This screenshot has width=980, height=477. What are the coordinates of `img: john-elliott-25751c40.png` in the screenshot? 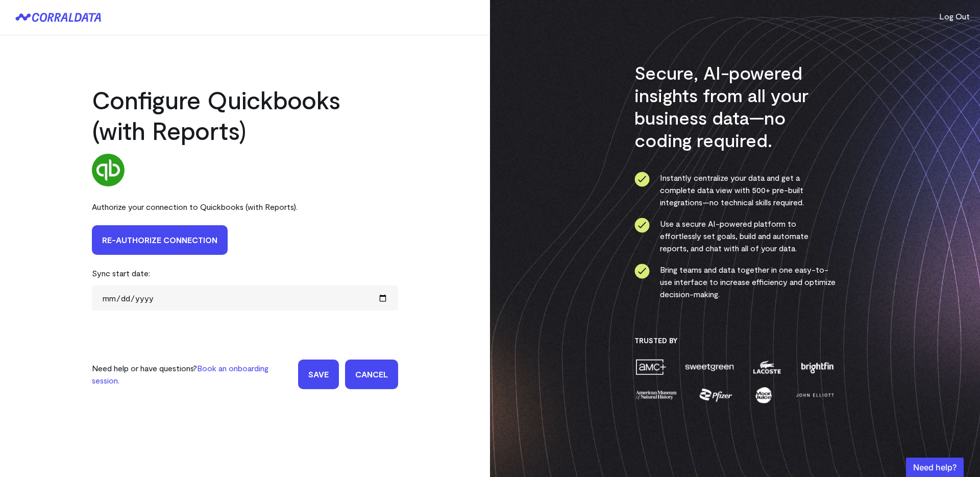 It's located at (815, 395).